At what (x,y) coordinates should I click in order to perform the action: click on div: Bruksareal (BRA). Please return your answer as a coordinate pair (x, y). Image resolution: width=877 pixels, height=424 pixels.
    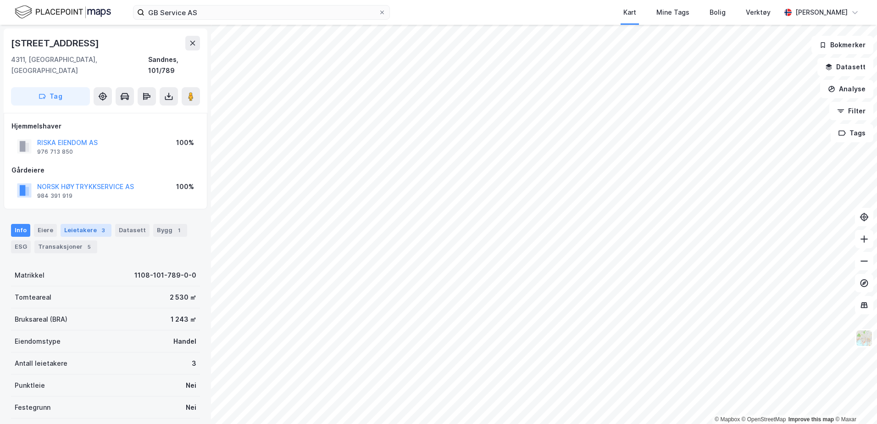
    Looking at the image, I should click on (41, 319).